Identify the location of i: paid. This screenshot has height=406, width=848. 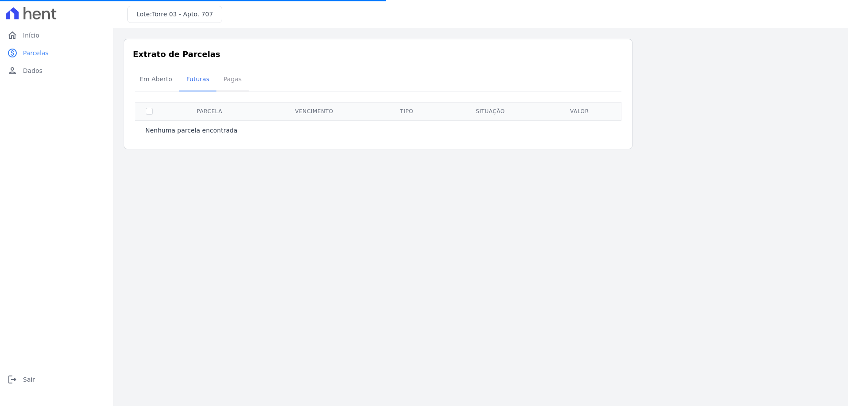
(12, 53).